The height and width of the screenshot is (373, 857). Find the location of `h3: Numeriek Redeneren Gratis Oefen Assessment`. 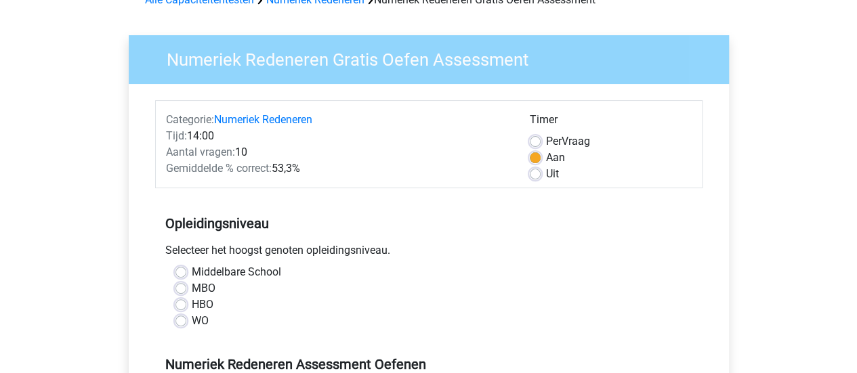

h3: Numeriek Redeneren Gratis Oefen Assessment is located at coordinates (434, 57).